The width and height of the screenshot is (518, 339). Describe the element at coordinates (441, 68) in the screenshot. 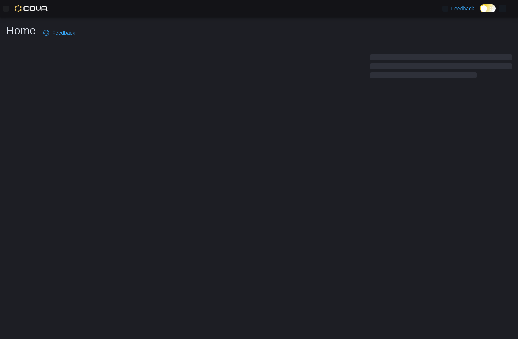

I see `span: Loading` at that location.